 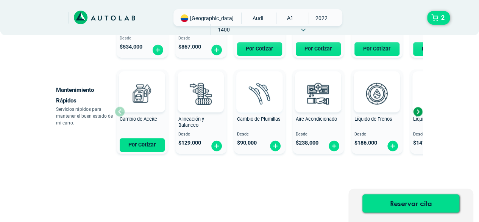 What do you see at coordinates (366, 142) in the screenshot?
I see `span: $ 186,000` at bounding box center [366, 142].